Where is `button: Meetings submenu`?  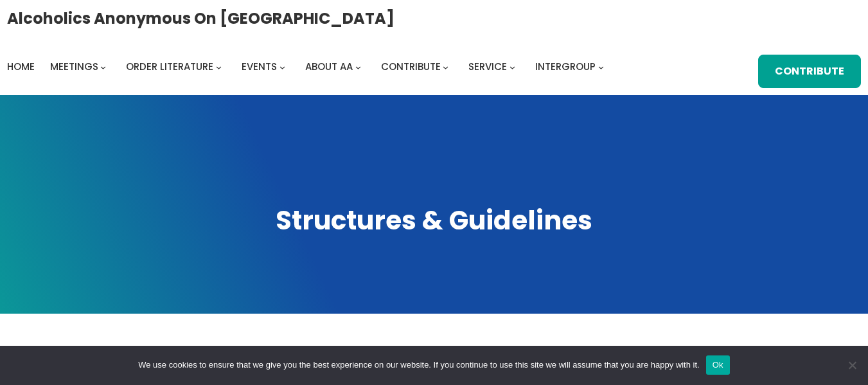
button: Meetings submenu is located at coordinates (103, 67).